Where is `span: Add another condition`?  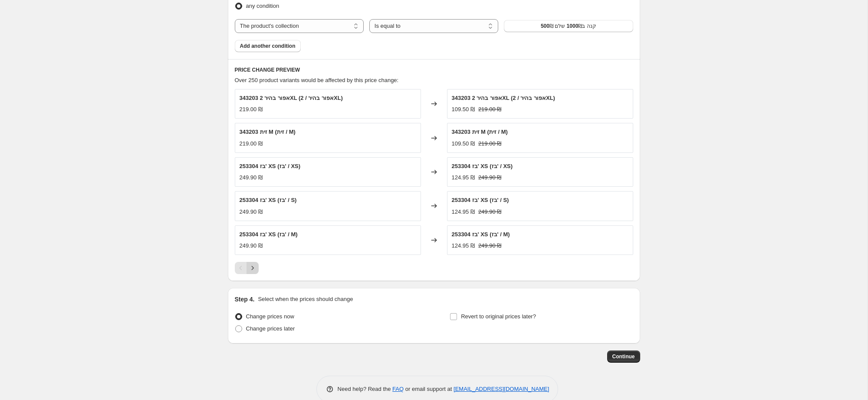
span: Add another condition is located at coordinates (268, 46).